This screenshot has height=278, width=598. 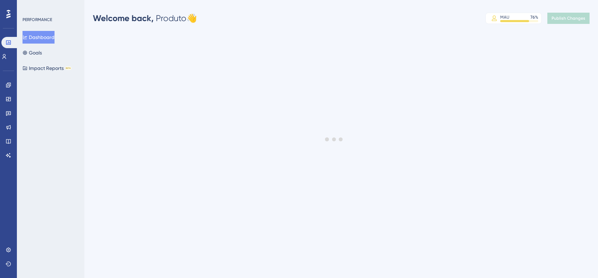 I want to click on div: 76 %, so click(x=534, y=17).